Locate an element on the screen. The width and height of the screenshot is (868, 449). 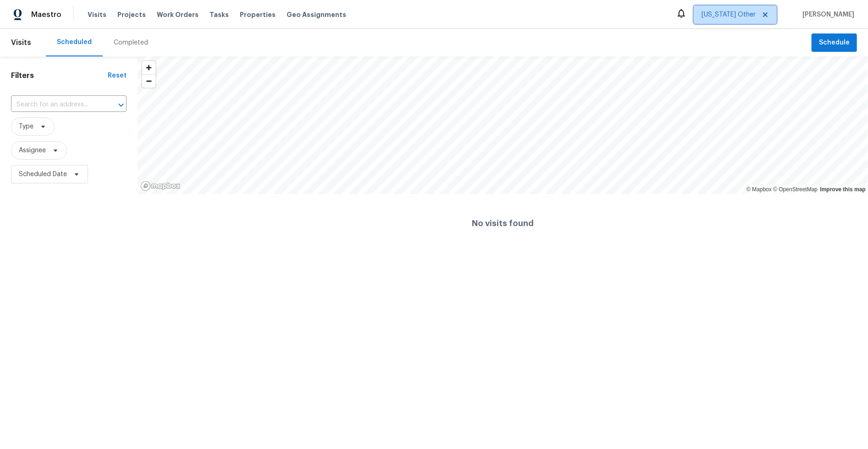
span: Projects is located at coordinates (132, 15).